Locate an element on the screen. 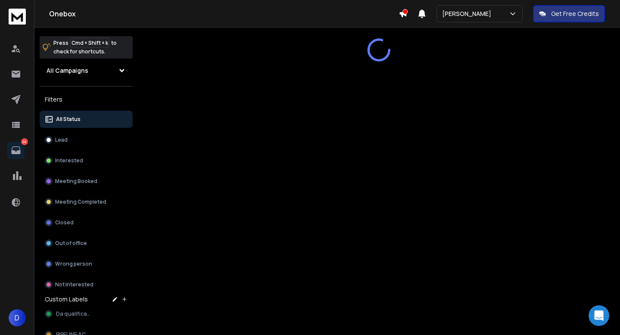 The height and width of the screenshot is (335, 620). button: Not Interested is located at coordinates (86, 285).